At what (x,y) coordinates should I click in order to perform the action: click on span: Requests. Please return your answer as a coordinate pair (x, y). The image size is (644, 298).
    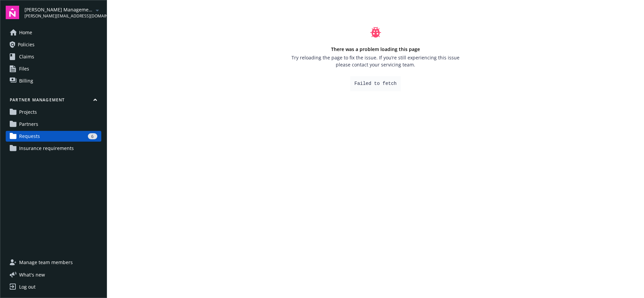
    Looking at the image, I should click on (29, 136).